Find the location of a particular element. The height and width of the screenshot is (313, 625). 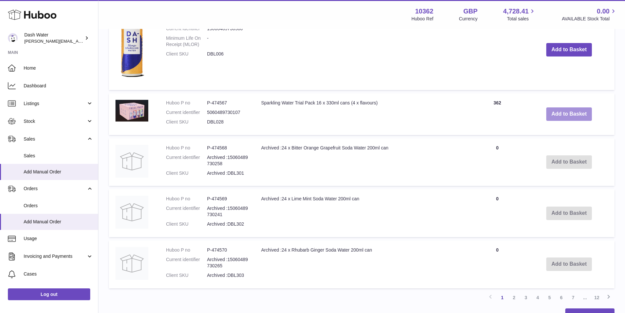

td: Archived :24 x Rhubarb Ginger Soda Water 200ml can is located at coordinates (363, 264).